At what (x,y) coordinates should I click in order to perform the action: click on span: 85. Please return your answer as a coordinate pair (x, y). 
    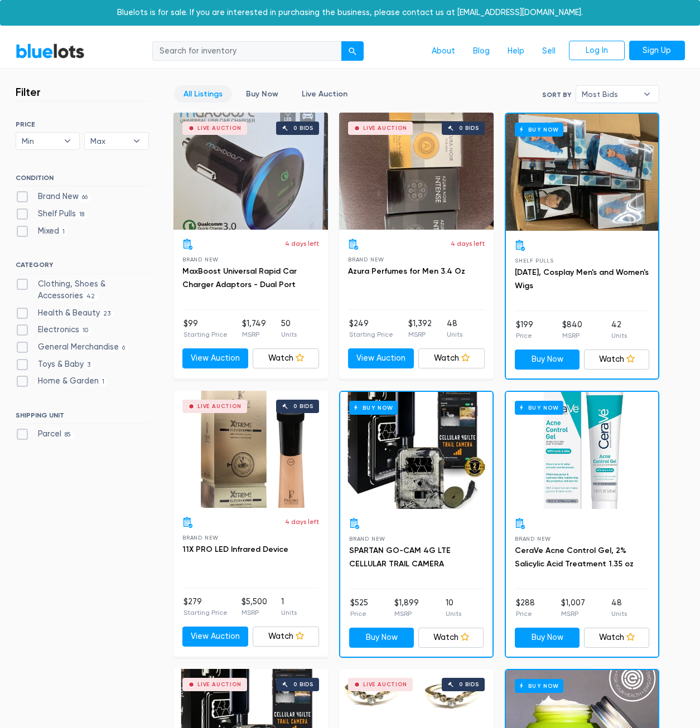
    Looking at the image, I should click on (68, 435).